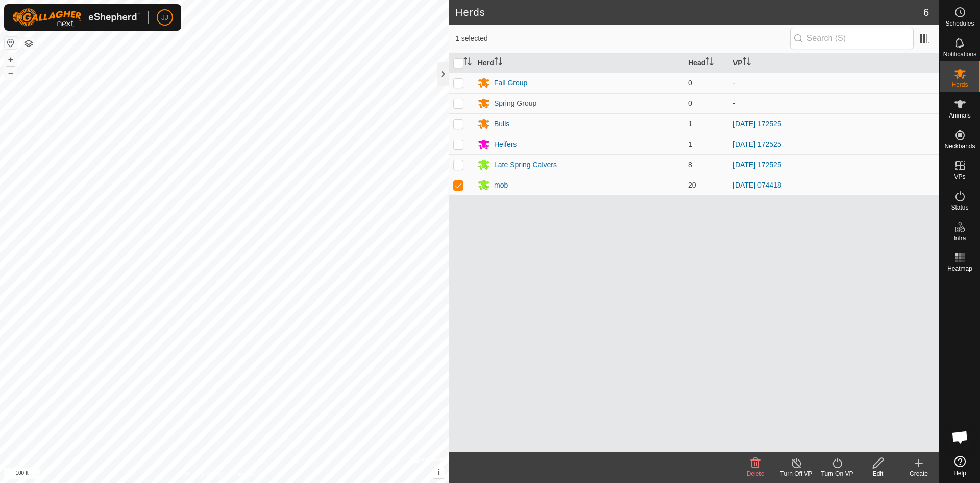 The image size is (980, 483). I want to click on div: Turn On VP, so click(837, 473).